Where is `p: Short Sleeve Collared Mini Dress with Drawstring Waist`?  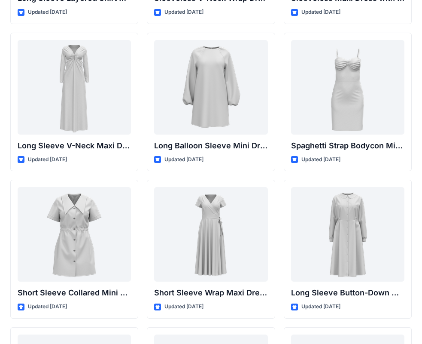 p: Short Sleeve Collared Mini Dress with Drawstring Waist is located at coordinates (74, 292).